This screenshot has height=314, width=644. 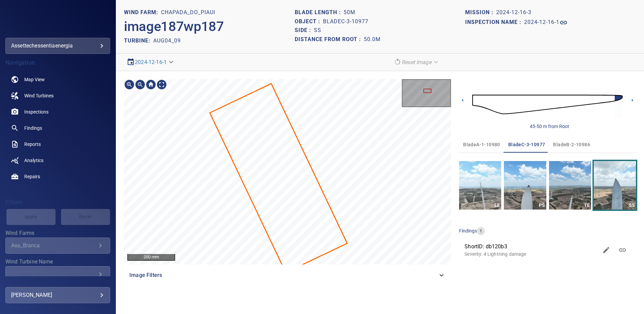 What do you see at coordinates (174, 27) in the screenshot?
I see `h2: image187wp187` at bounding box center [174, 27].